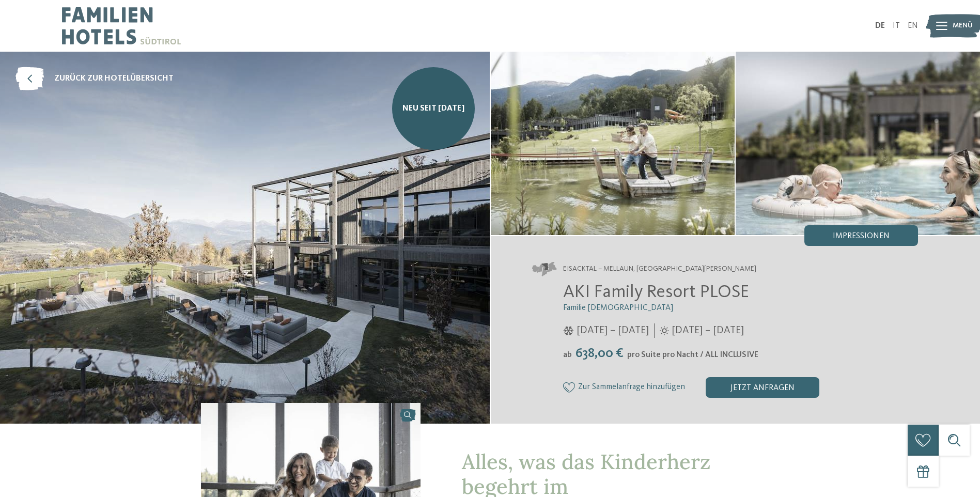 Image resolution: width=980 pixels, height=497 pixels. I want to click on span: zurück zur Hotelübersicht, so click(113, 78).